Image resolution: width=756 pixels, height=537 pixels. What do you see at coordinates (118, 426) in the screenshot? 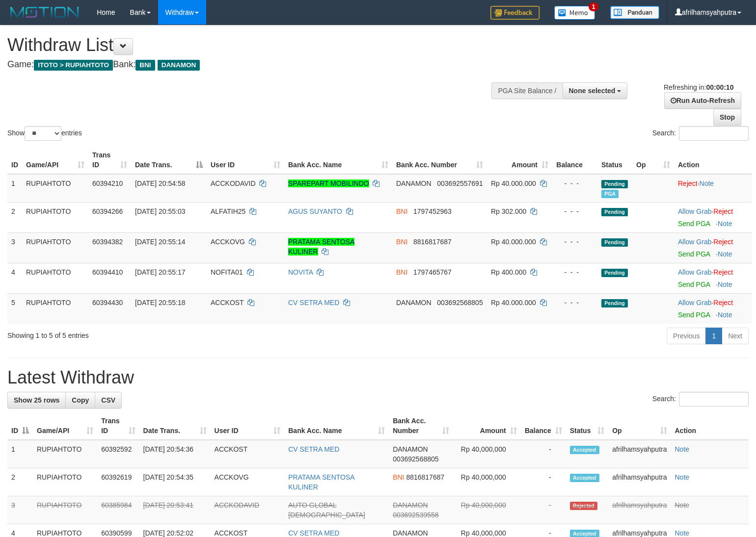
I see `th: Trans ID: activate to sort column ascending` at bounding box center [118, 426].